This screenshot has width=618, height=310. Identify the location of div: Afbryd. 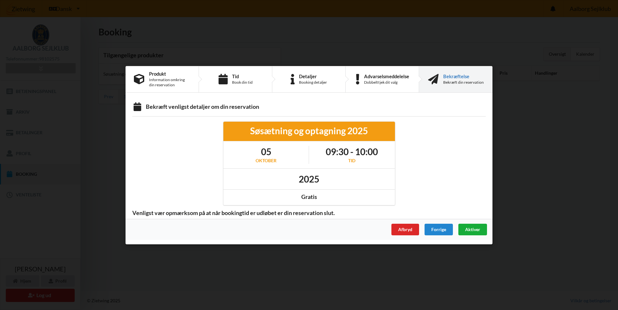
(405, 229).